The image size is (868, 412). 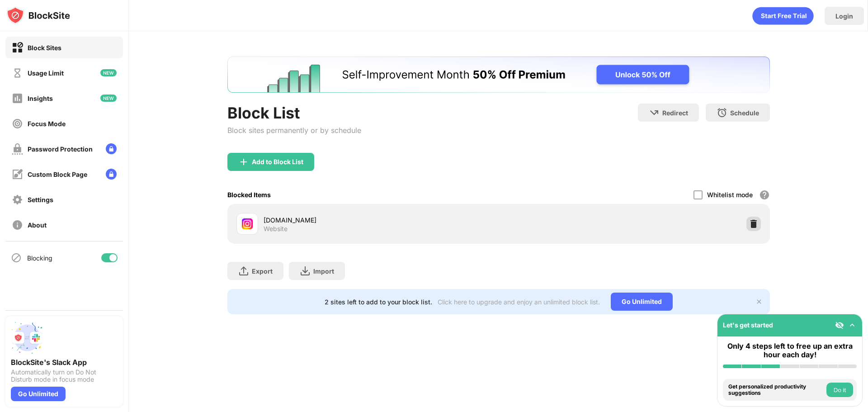 I want to click on div: Let's get started, so click(x=747, y=324).